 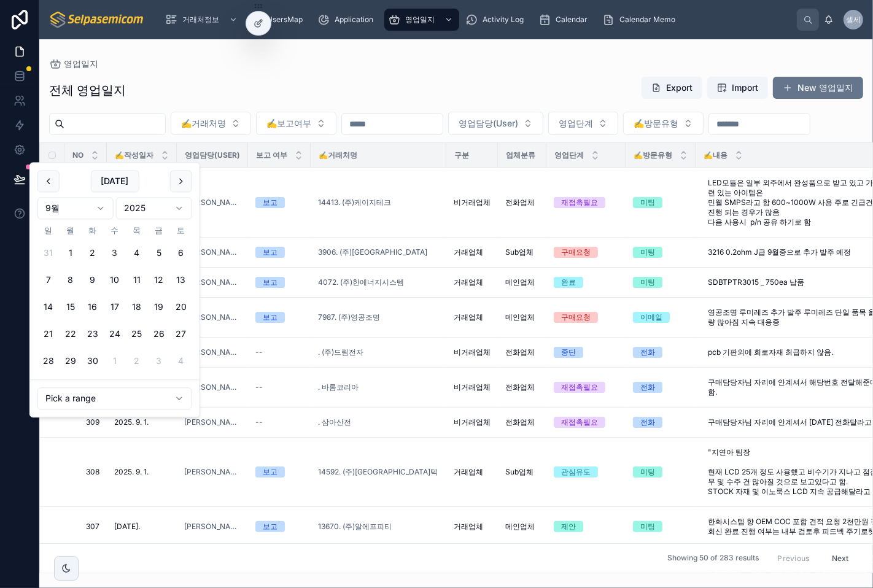 What do you see at coordinates (586, 317) in the screenshot?
I see `a: 구매요청` at bounding box center [586, 317].